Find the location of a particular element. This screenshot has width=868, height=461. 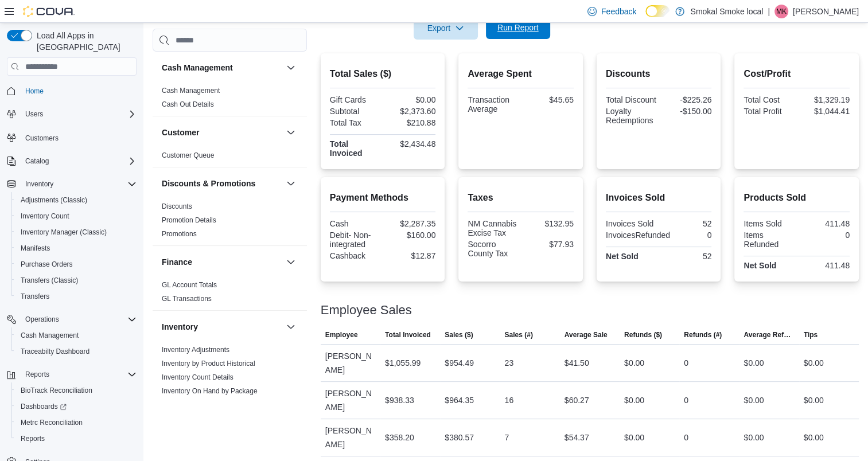

div: Total Profit is located at coordinates (769, 111).